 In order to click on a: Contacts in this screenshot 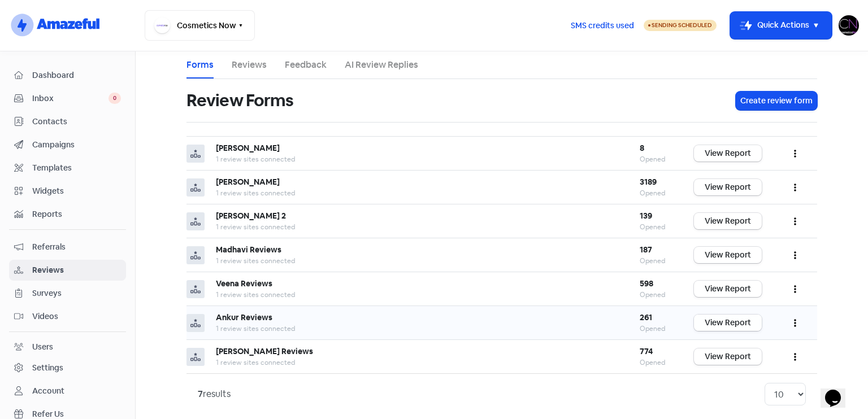, I will do `click(68, 121)`.